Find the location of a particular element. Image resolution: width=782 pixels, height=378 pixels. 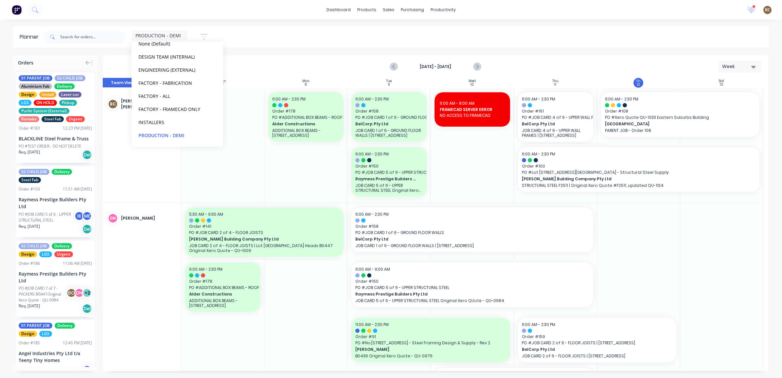

span: PRODUCTION - DEMI is located at coordinates (158, 35).